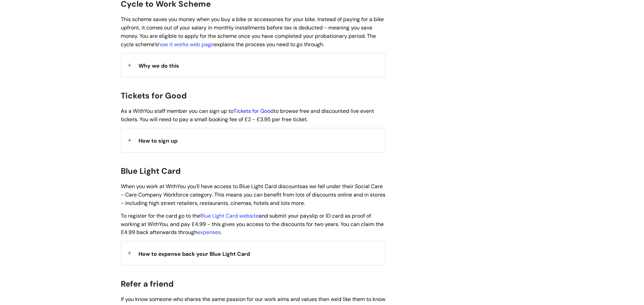 The height and width of the screenshot is (305, 644). What do you see at coordinates (254, 111) in the screenshot?
I see `a: Tickets for Good` at bounding box center [254, 111].